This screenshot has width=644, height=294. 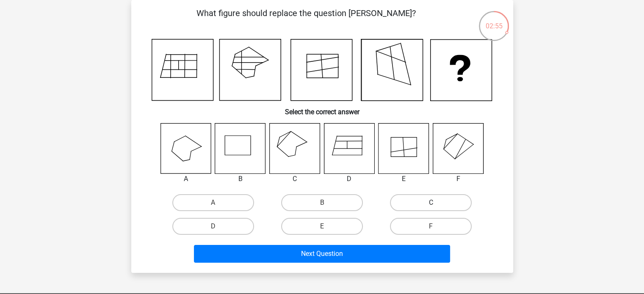 What do you see at coordinates (294, 179) in the screenshot?
I see `div: C` at bounding box center [294, 179].